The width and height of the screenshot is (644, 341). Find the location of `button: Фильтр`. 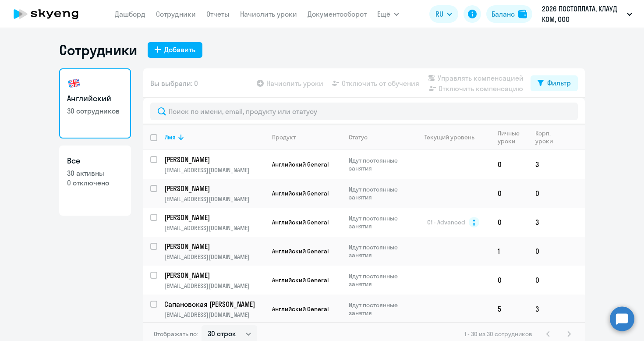

button: Фильтр is located at coordinates (554, 83).